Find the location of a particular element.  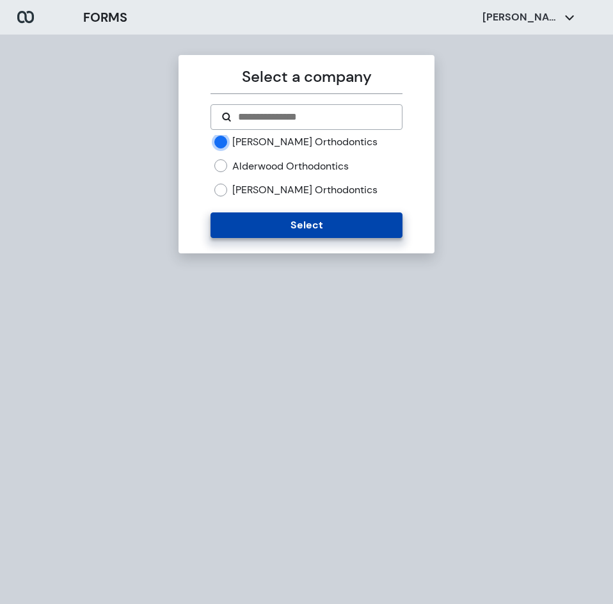

label: Alderwood Orthodontics is located at coordinates (290, 166).